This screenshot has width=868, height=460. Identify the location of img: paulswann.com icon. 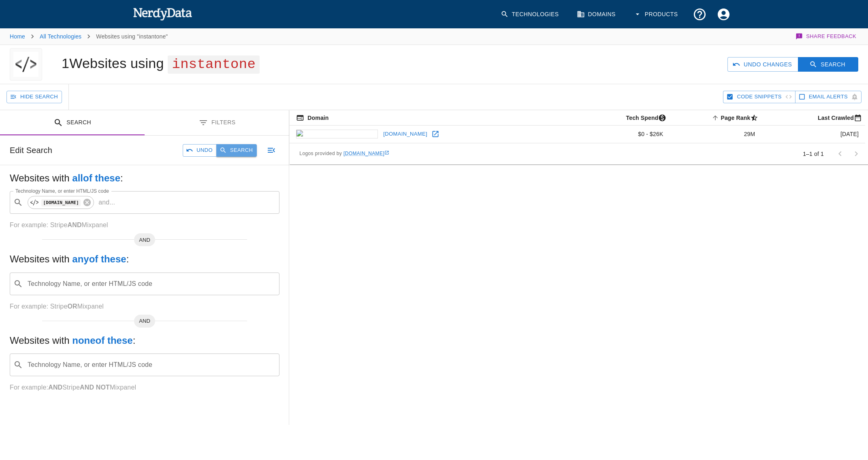
(337, 134).